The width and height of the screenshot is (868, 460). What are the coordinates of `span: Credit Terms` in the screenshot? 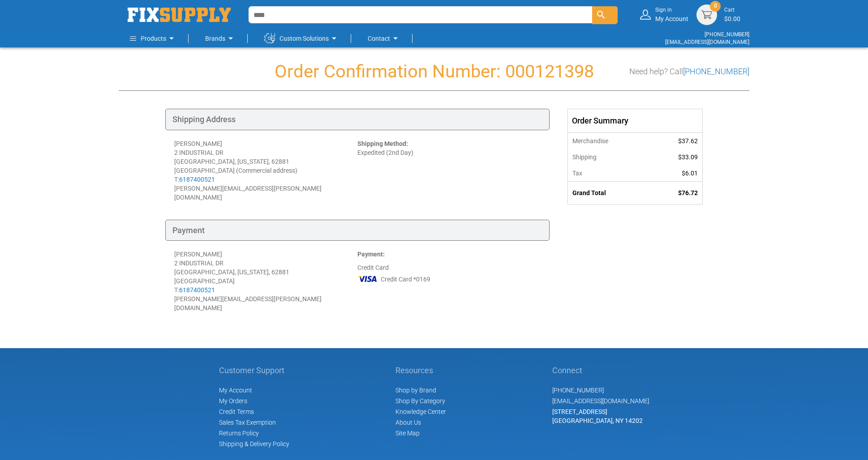 It's located at (236, 412).